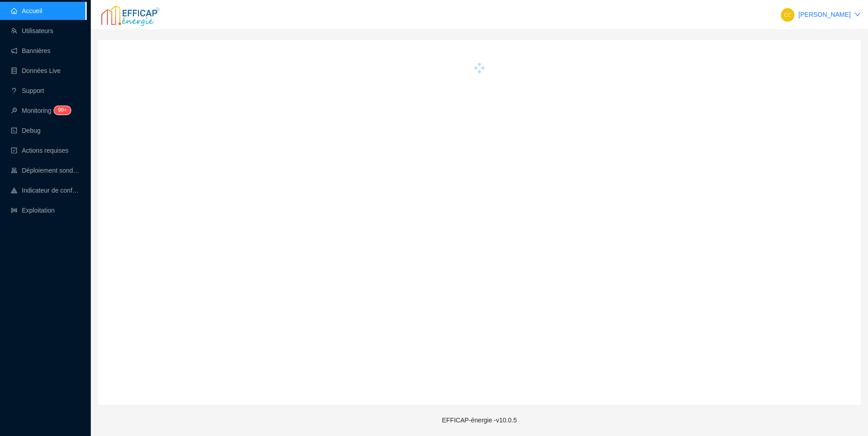 The height and width of the screenshot is (436, 868). I want to click on a: questionSupport, so click(27, 90).